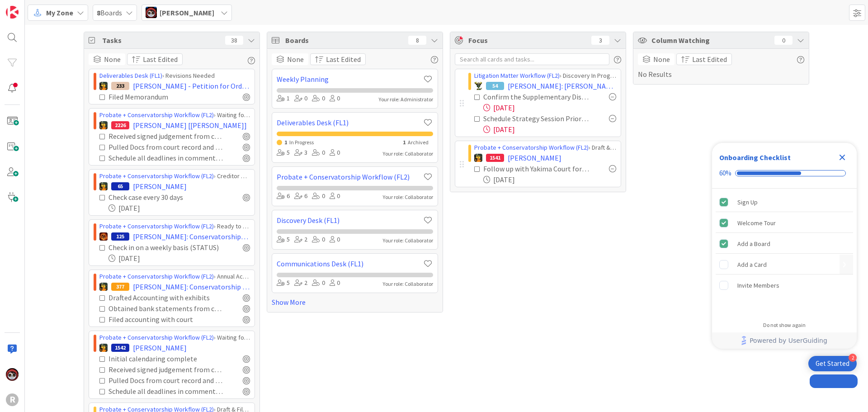 The image size is (868, 412). Describe the element at coordinates (832, 363) in the screenshot. I see `div: Open Get Started checklist, remaining modules: 2` at that location.